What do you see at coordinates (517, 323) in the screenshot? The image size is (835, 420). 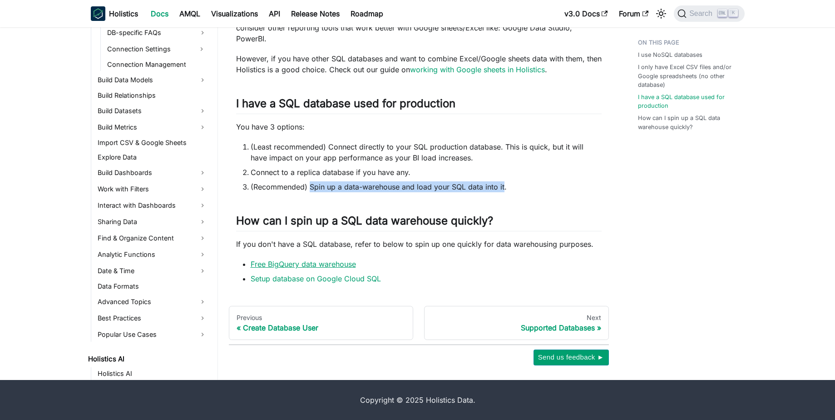 I see `a: NextSupported Databases` at bounding box center [517, 323].